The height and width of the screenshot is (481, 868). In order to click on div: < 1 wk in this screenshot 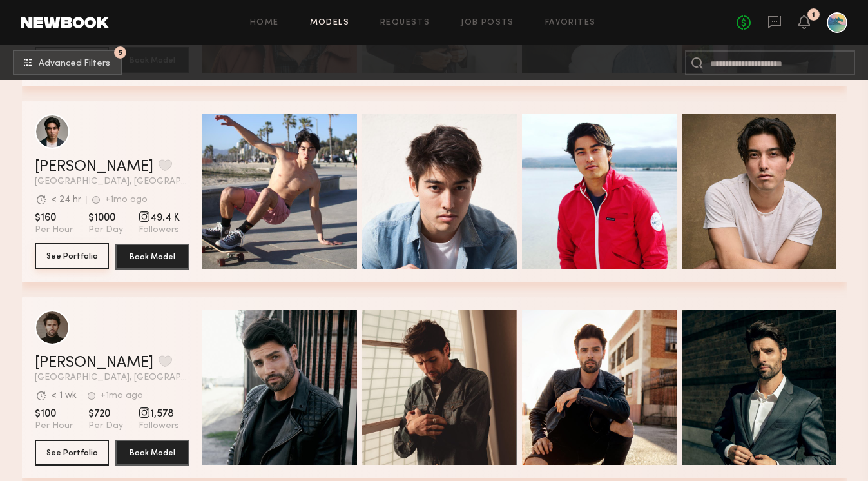, I will do `click(64, 396)`.